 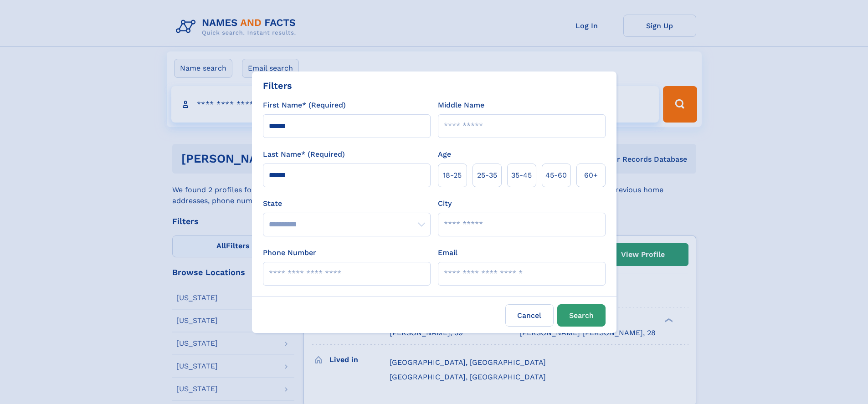 I want to click on span: 35‑45, so click(x=521, y=175).